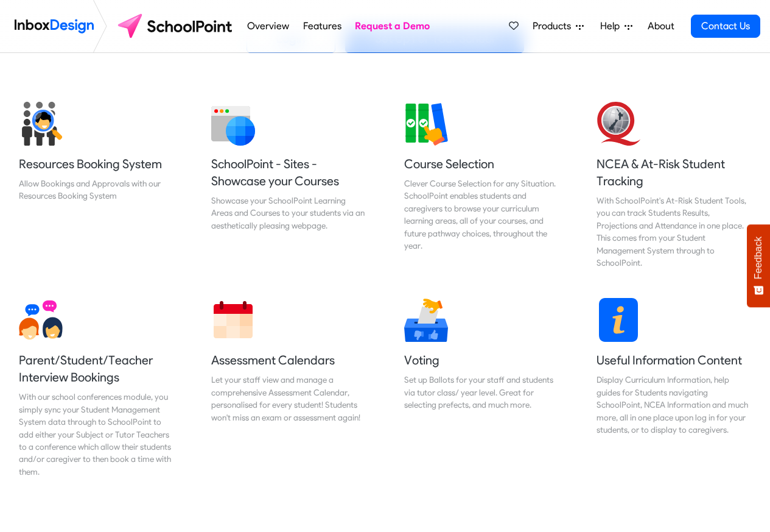 The image size is (770, 532). Describe the element at coordinates (40, 320) in the screenshot. I see `img: 2022_01_13_icon_conversation.svg` at that location.